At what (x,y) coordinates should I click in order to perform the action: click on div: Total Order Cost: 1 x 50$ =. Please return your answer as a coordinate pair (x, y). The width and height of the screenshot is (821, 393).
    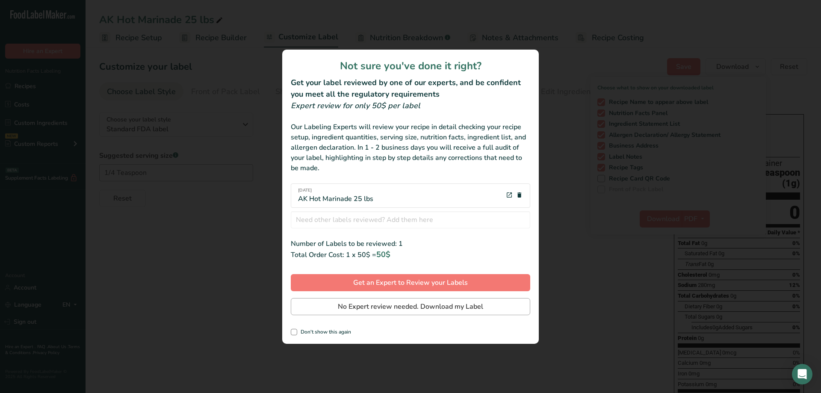
    Looking at the image, I should click on (411, 255).